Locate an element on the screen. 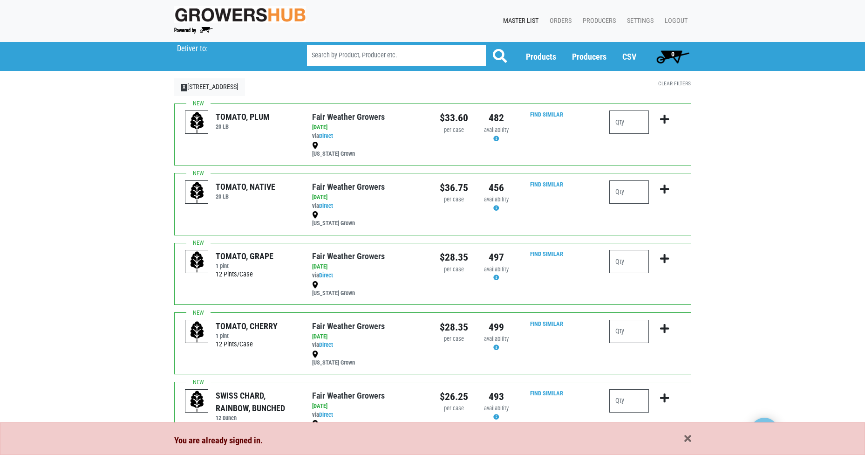 This screenshot has height=455, width=865. h6: 12 bunch is located at coordinates (257, 417).